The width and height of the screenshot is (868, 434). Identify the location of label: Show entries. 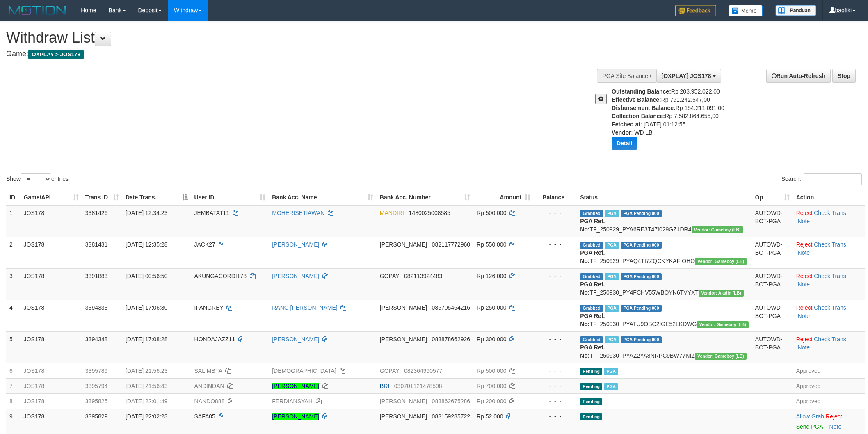
(37, 179).